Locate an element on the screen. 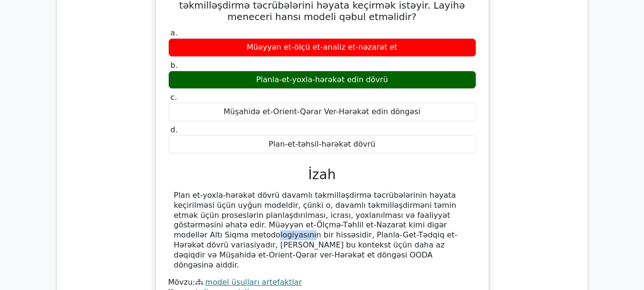  font: Müşahidə et-Orient-Qərar Ver-Hərəkət edin döngəsi is located at coordinates (322, 111).